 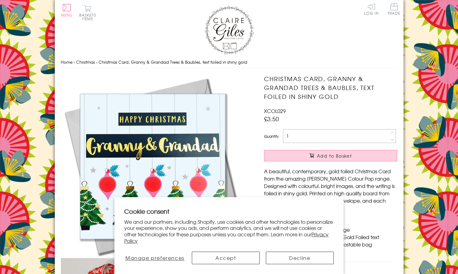 What do you see at coordinates (67, 15) in the screenshot?
I see `span: Menu` at bounding box center [67, 15].